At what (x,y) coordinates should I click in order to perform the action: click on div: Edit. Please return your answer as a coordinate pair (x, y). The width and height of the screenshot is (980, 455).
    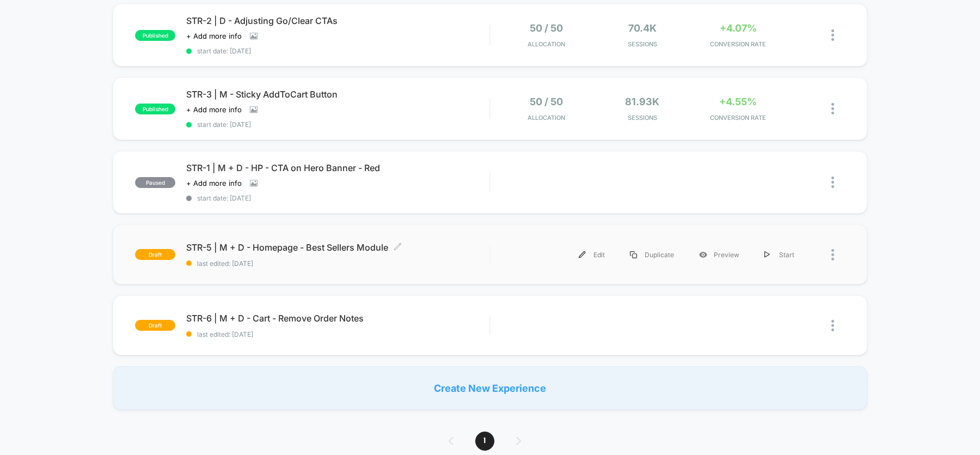
    Looking at the image, I should click on (592, 255).